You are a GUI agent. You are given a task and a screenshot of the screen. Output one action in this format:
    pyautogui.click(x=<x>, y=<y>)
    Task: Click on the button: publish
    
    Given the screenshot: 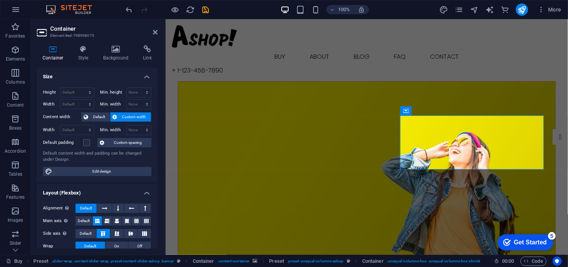 What is the action you would take?
    pyautogui.click(x=522, y=10)
    